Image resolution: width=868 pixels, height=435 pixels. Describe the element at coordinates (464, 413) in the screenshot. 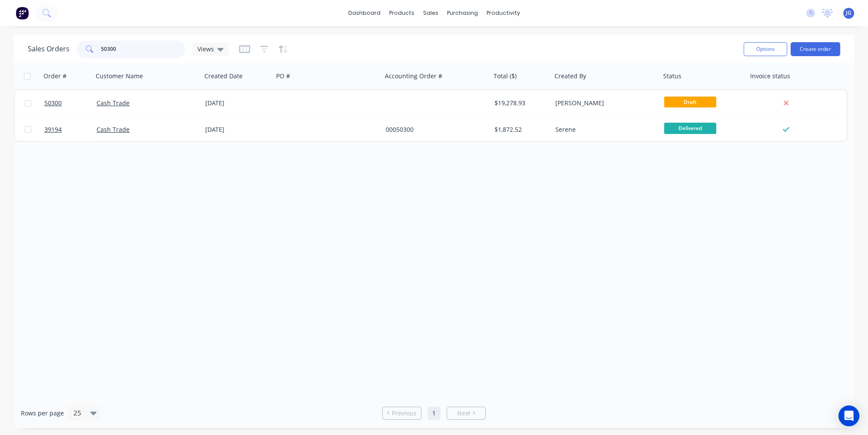

I see `span: Next` at that location.